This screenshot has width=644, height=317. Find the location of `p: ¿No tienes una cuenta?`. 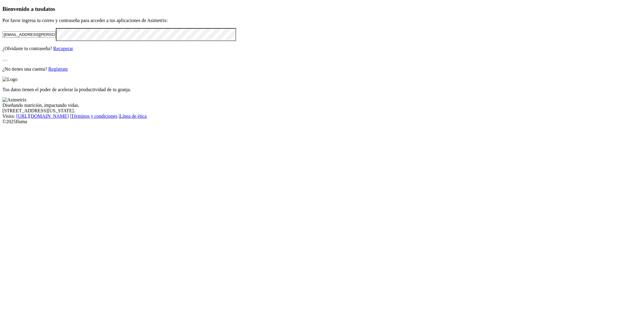

p: ¿No tienes una cuenta? is located at coordinates (322, 69).